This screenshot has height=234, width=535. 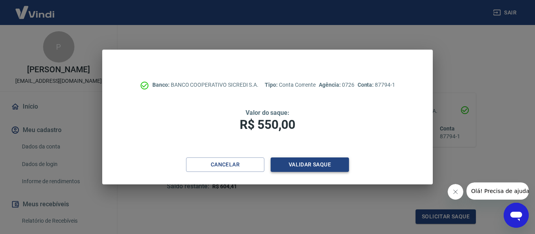 What do you see at coordinates (161, 85) in the screenshot?
I see `span: Banco:` at bounding box center [161, 85].